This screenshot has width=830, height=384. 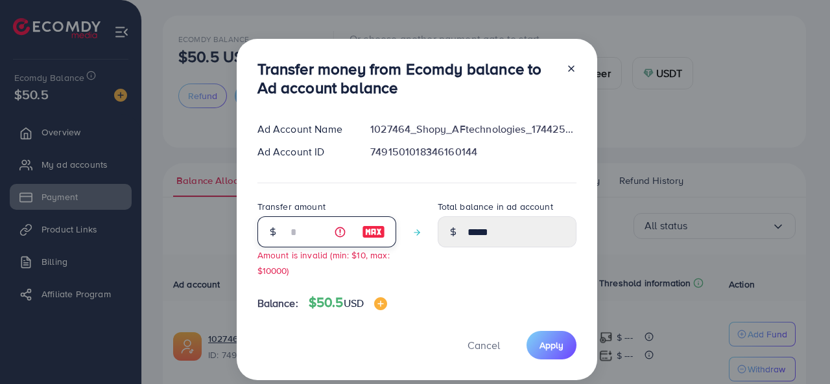 What do you see at coordinates (353, 303) in the screenshot?
I see `span: USD` at bounding box center [353, 303].